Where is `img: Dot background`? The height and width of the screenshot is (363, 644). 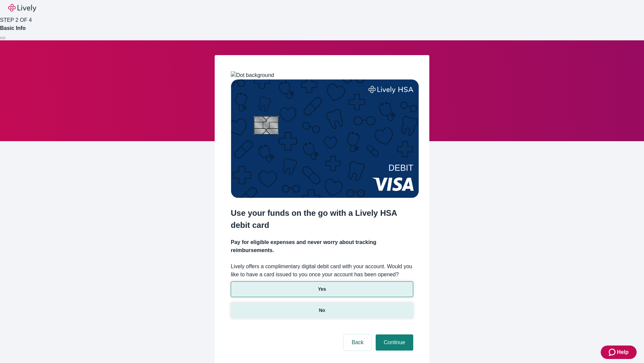
img: Dot background is located at coordinates (252, 75).